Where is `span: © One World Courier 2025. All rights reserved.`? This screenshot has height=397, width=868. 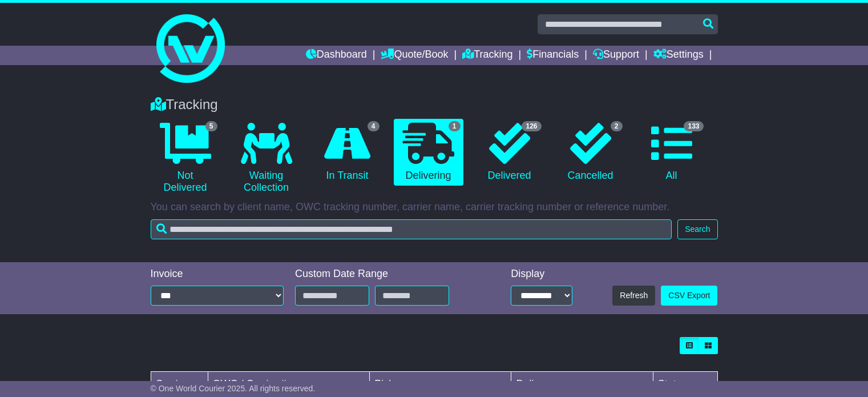
span: © One World Courier 2025. All rights reserved. is located at coordinates (233, 389).